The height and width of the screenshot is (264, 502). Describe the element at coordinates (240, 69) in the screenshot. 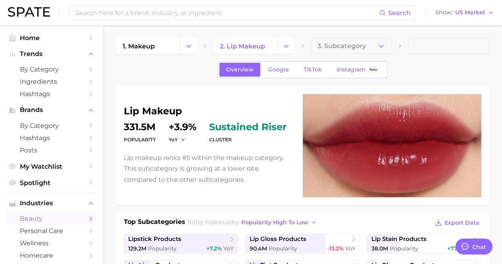

I see `a: Overview` at that location.